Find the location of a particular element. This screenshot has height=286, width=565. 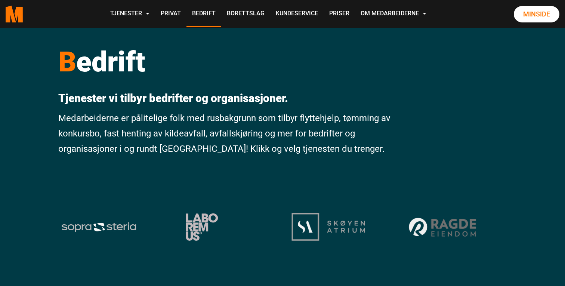

img: Laboremus logo og 1 is located at coordinates (202, 227).